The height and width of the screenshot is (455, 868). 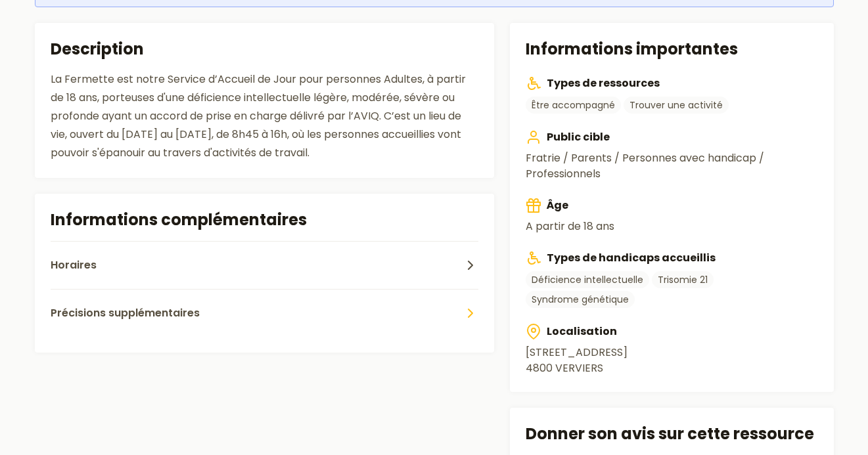 What do you see at coordinates (672, 49) in the screenshot?
I see `h2: Informations importantes` at bounding box center [672, 49].